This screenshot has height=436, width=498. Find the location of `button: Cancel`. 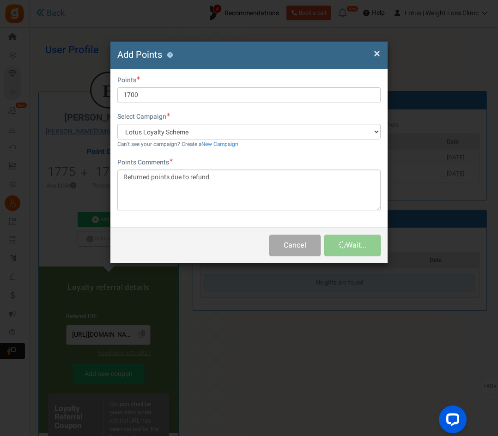

button: Cancel is located at coordinates (295, 245).